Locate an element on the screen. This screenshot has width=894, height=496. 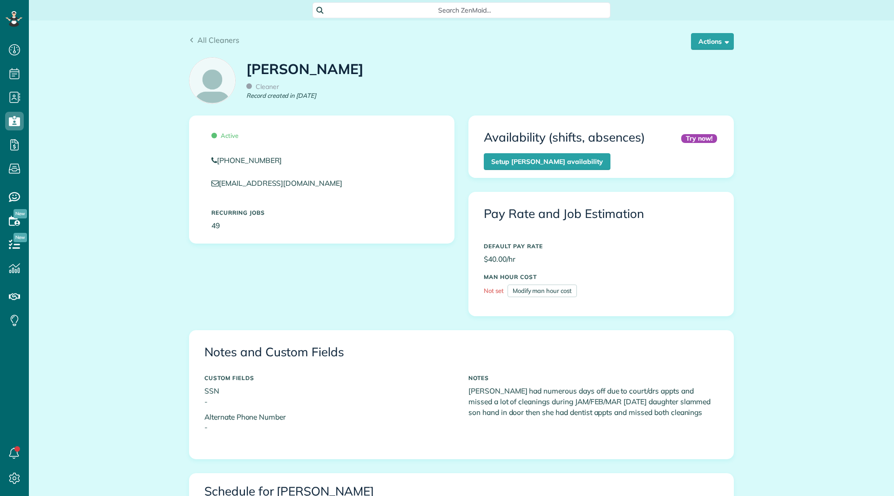
p: SSN - is located at coordinates (329, 396).